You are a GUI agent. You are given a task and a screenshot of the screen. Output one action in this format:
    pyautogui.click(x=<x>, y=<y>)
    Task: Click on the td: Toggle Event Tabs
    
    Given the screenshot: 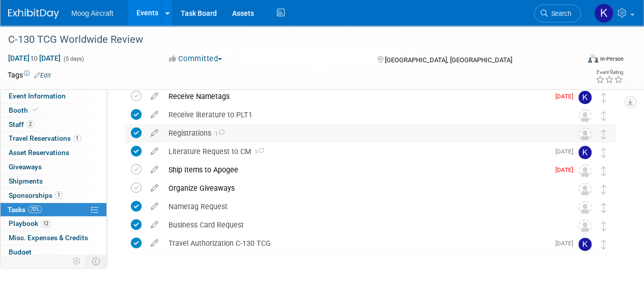 What is the action you would take?
    pyautogui.click(x=96, y=261)
    